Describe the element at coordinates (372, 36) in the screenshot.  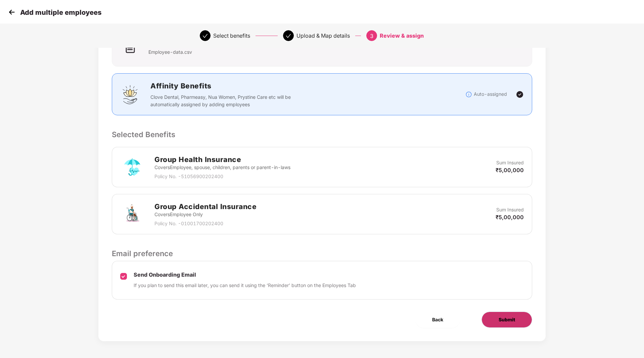
I see `span: 3` at that location.